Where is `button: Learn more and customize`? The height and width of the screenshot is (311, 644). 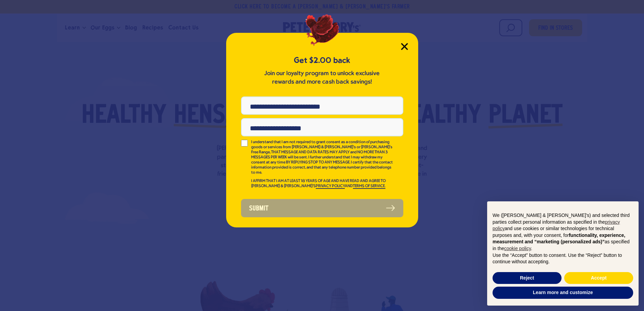 button: Learn more and customize is located at coordinates (563, 293).